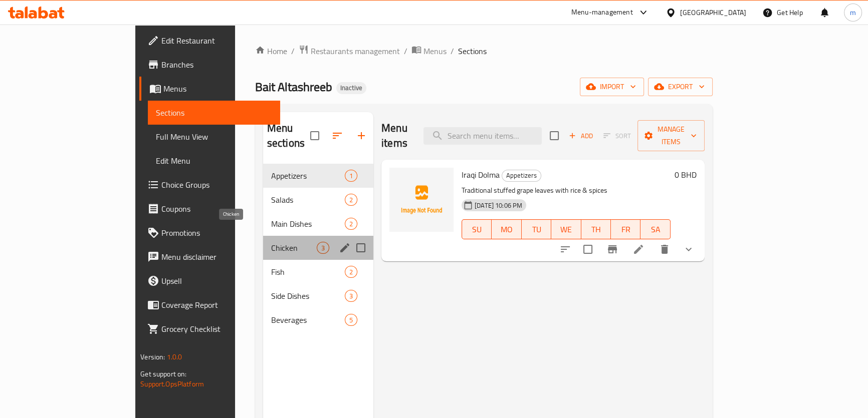 Image resolution: width=868 pixels, height=418 pixels. What do you see at coordinates (210, 257) in the screenshot?
I see `a: Menu disclaimer` at bounding box center [210, 257].